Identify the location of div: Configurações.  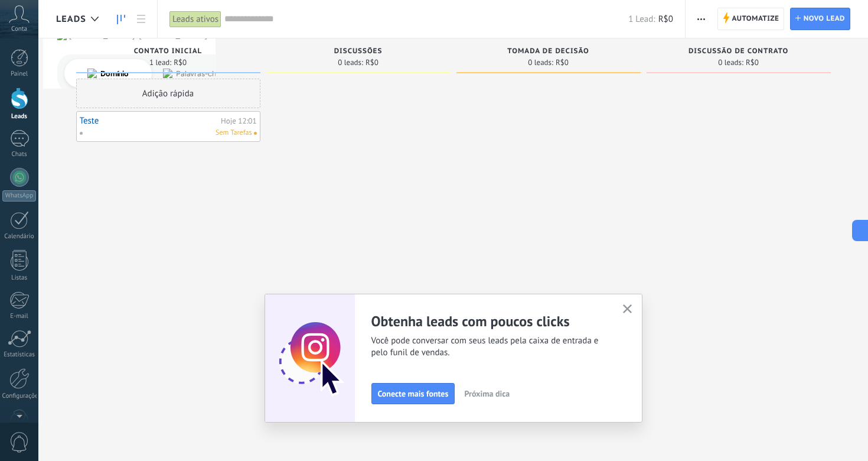
(19, 396).